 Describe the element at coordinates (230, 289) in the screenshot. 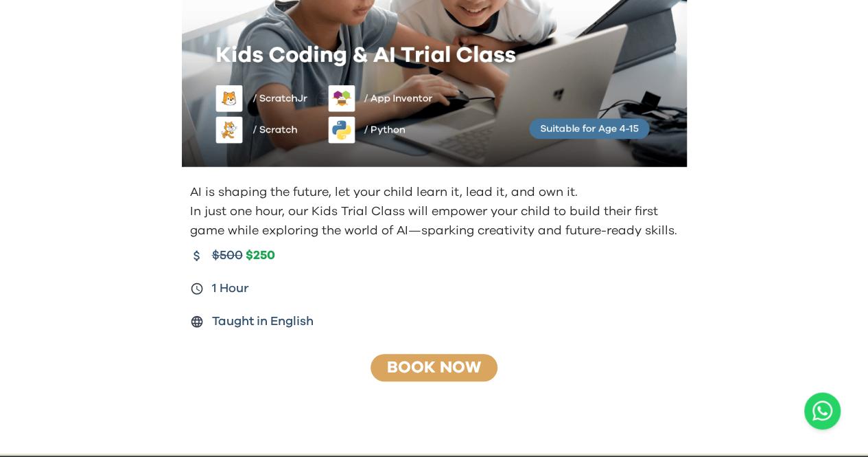

I see `span: 1 Hour` at that location.